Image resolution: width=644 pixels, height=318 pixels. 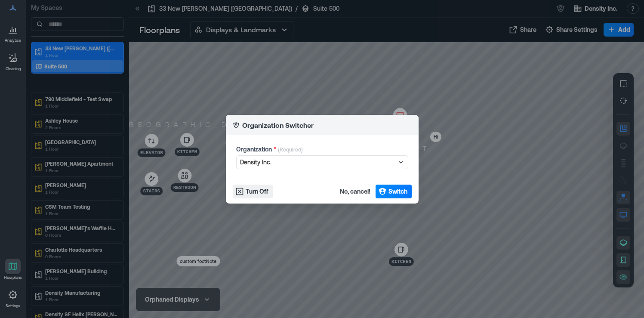 I want to click on p: (Required), so click(x=290, y=150).